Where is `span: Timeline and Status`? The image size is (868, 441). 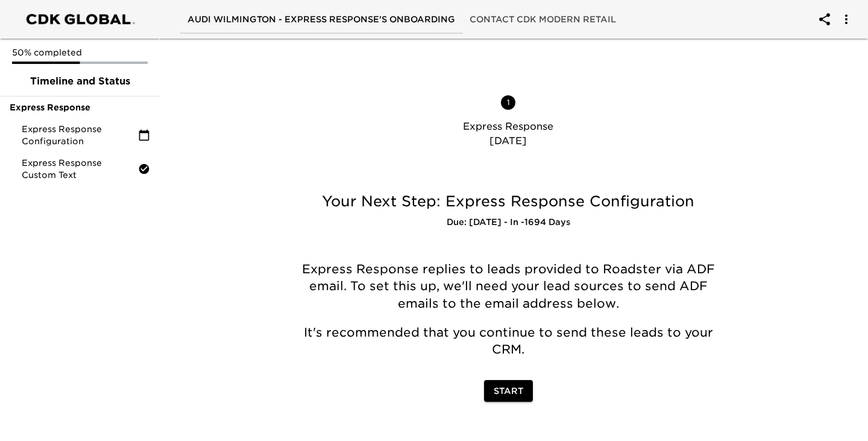 span: Timeline and Status is located at coordinates (79, 81).